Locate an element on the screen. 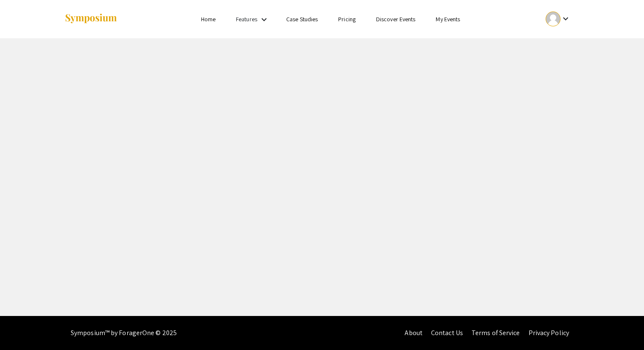 Image resolution: width=644 pixels, height=350 pixels. mat-icon: Expand account dropdown is located at coordinates (566, 19).